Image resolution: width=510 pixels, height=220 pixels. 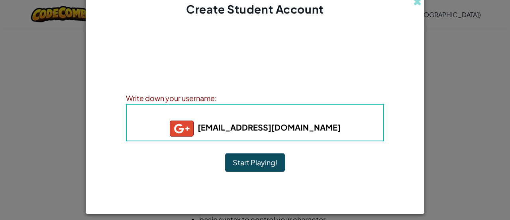 I want to click on b: : hcps-keelerfw+gplus, so click(x=255, y=114).